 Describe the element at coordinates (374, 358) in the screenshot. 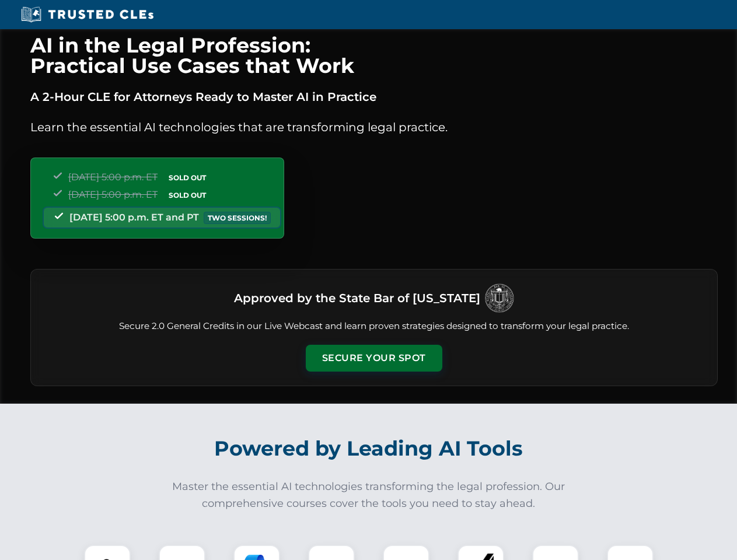

I see `button: Secure Your Spot` at that location.